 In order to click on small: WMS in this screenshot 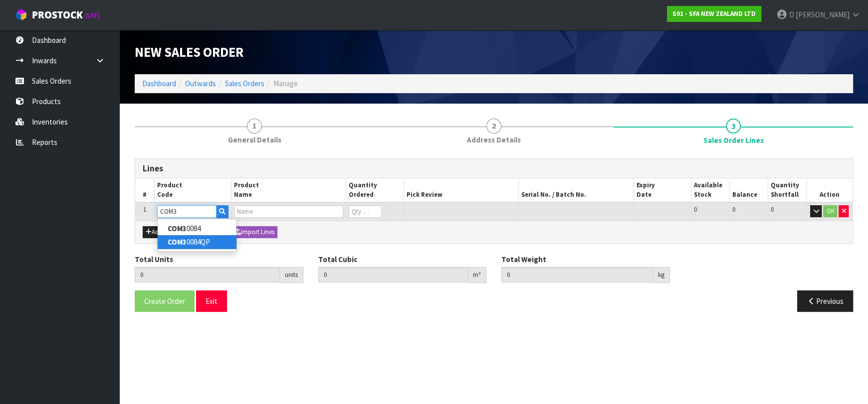, I will do `click(93, 15)`.